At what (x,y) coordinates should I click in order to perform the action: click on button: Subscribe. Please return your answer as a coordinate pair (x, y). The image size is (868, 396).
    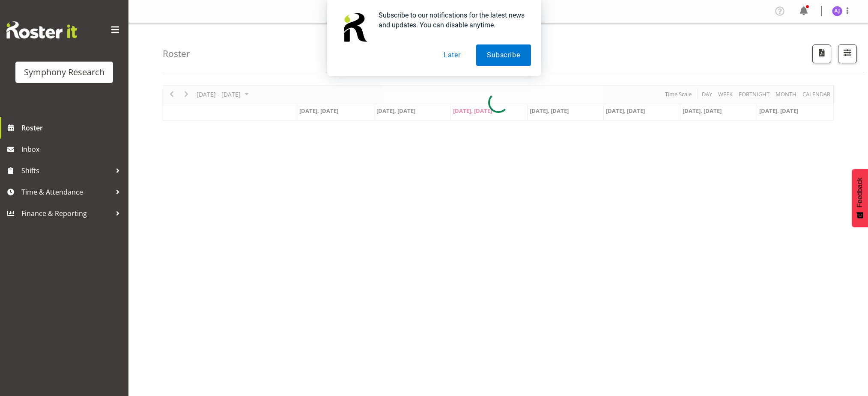
    Looking at the image, I should click on (503, 55).